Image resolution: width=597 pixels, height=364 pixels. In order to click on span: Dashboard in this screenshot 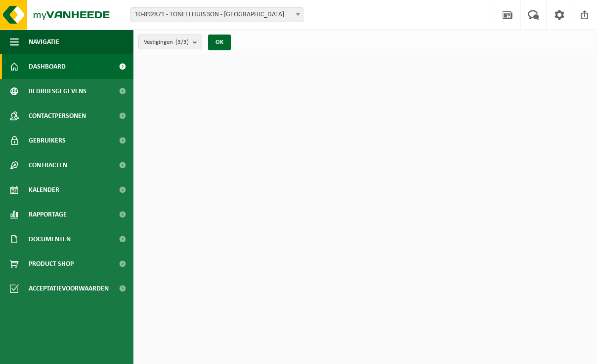, I will do `click(47, 67)`.